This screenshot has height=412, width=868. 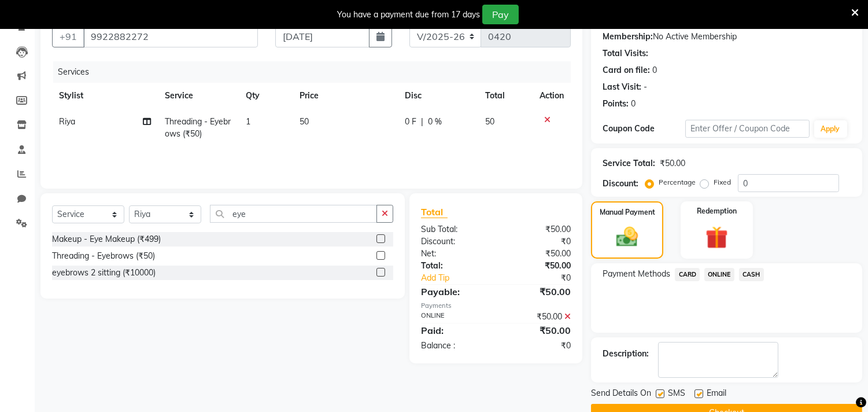 What do you see at coordinates (627, 237) in the screenshot?
I see `img: _cash.svg` at bounding box center [627, 237].